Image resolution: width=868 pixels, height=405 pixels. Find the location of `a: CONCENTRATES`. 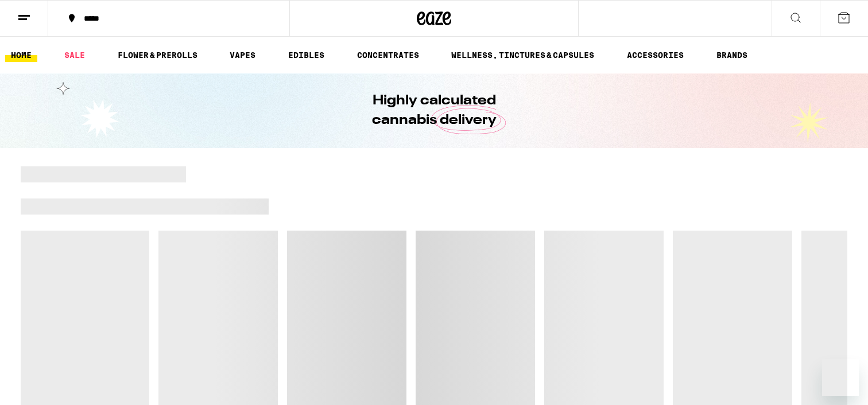

a: CONCENTRATES is located at coordinates (388, 55).